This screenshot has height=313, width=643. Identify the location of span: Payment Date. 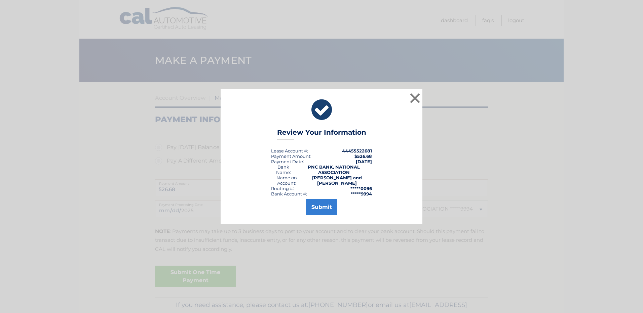
(287, 162).